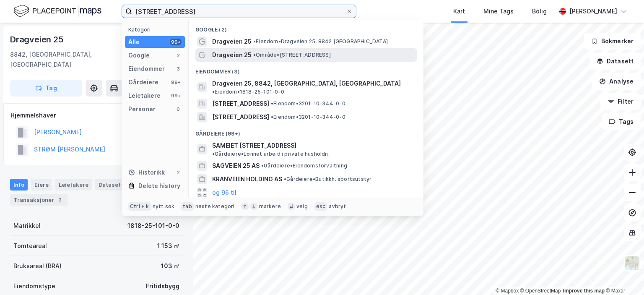  What do you see at coordinates (164, 206) in the screenshot?
I see `div: nytt søk` at bounding box center [164, 206].